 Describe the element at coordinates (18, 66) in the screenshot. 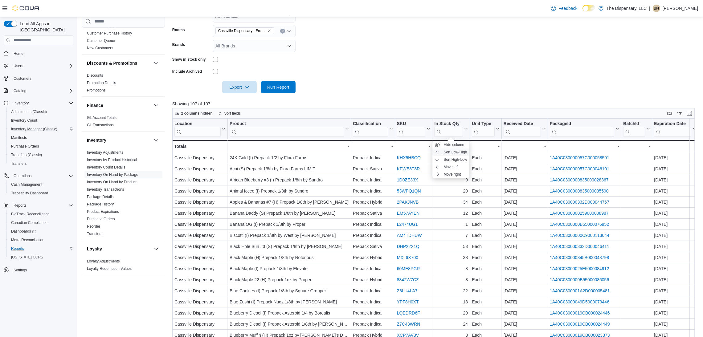

I see `button: Users` at that location.